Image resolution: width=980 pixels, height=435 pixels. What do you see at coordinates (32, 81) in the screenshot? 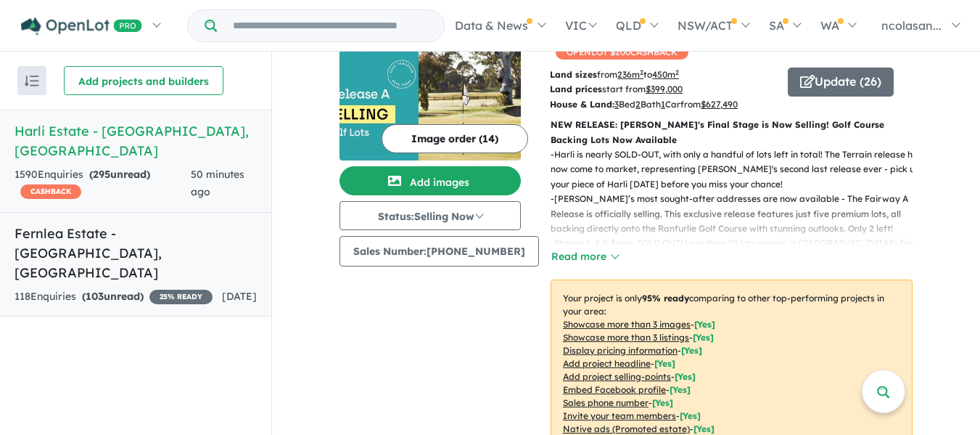
I see `img: sort.svg` at bounding box center [32, 81].